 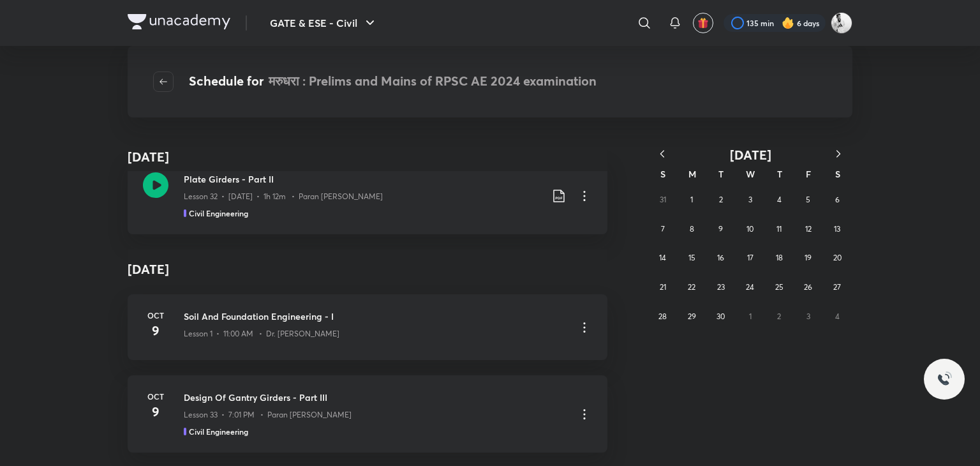 What do you see at coordinates (663, 229) in the screenshot?
I see `button: September 7, 2025` at bounding box center [663, 229].